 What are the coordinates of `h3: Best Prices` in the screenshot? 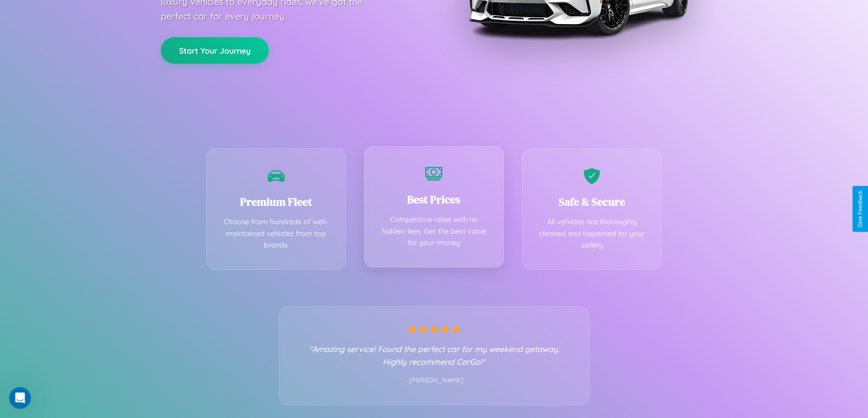 It's located at (433, 199).